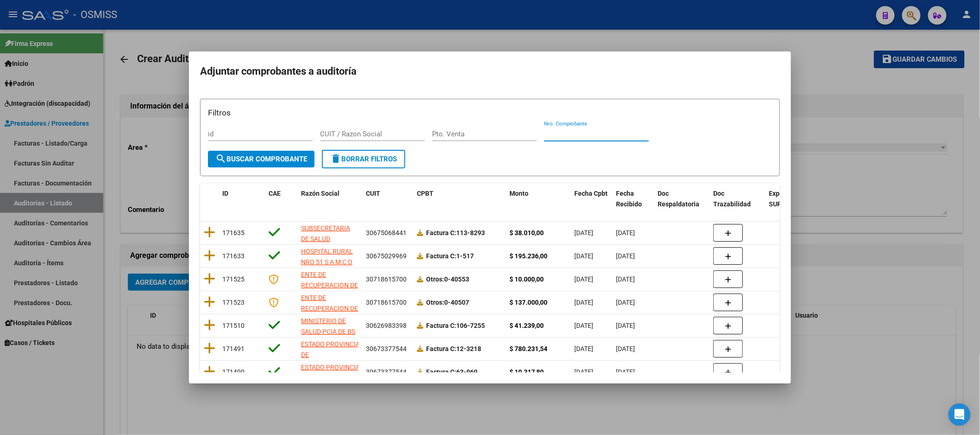 The image size is (980, 435). What do you see at coordinates (364, 159) in the screenshot?
I see `span: Borrar Filtros` at bounding box center [364, 159].